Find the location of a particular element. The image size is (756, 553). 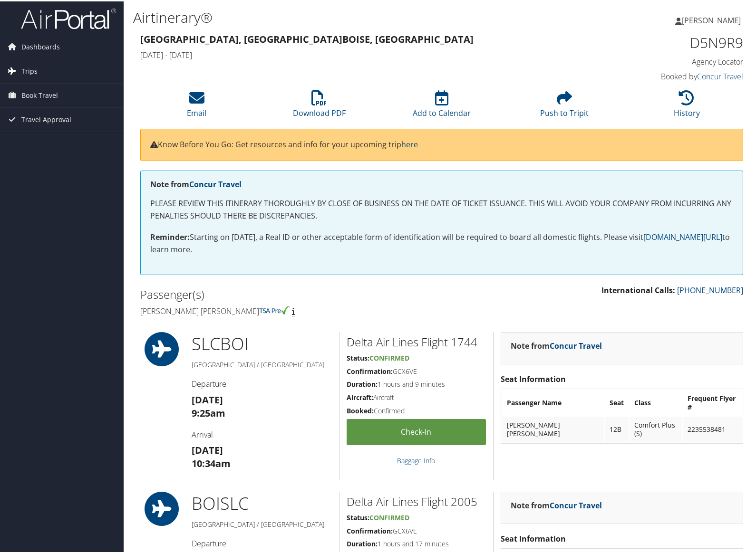

h4: Arrival is located at coordinates (261, 434).